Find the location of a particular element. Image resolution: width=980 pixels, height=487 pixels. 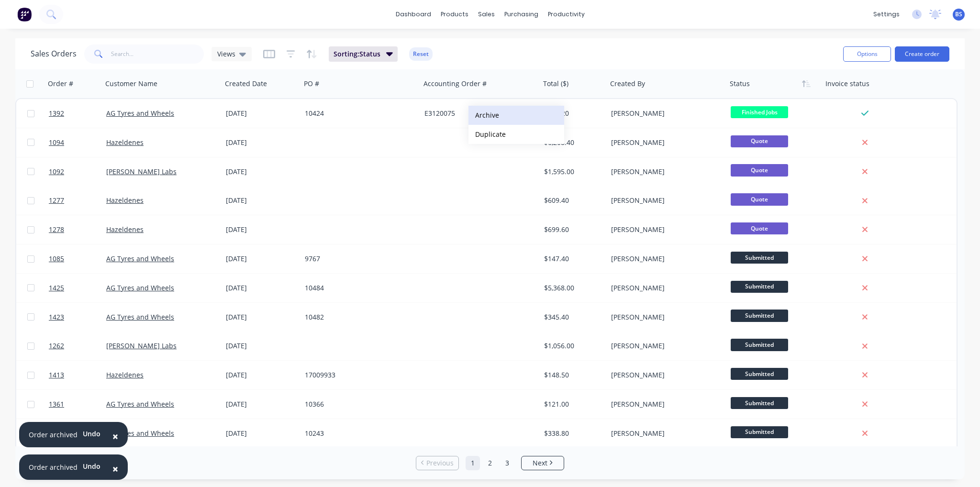

div: 17009933 is located at coordinates (358, 375).